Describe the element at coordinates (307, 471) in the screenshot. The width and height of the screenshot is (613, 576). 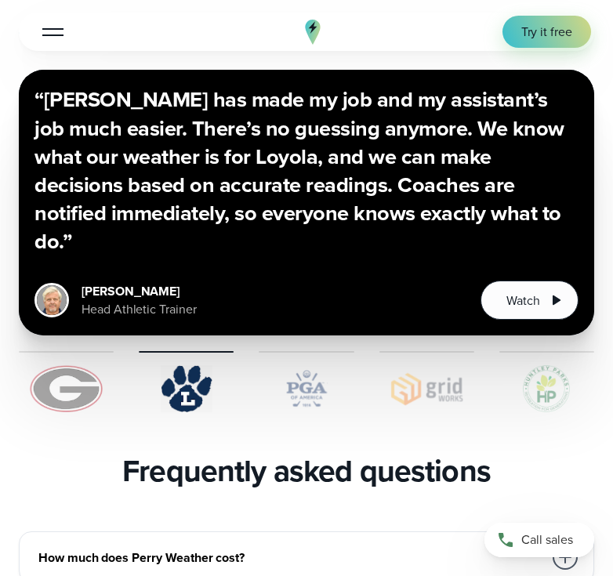
I see `h2: Frequently asked questions` at that location.